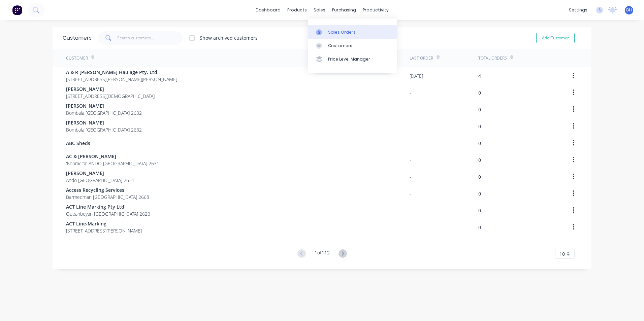  What do you see at coordinates (493, 58) in the screenshot?
I see `div: Total Orders` at bounding box center [493, 58].